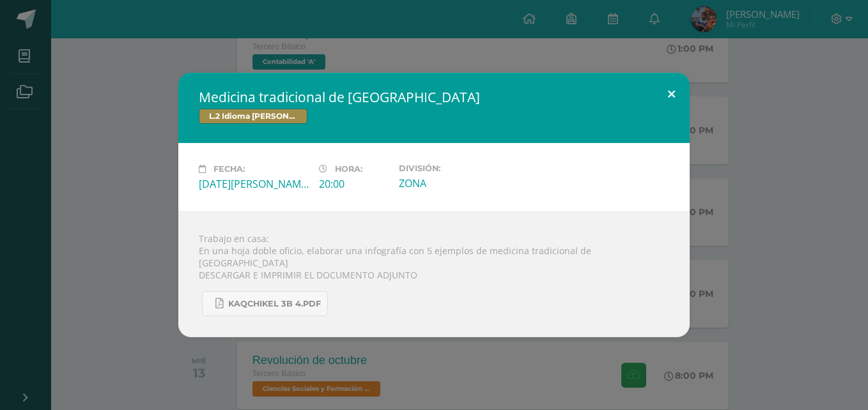  What do you see at coordinates (354, 184) in the screenshot?
I see `div: 20:00` at bounding box center [354, 184].